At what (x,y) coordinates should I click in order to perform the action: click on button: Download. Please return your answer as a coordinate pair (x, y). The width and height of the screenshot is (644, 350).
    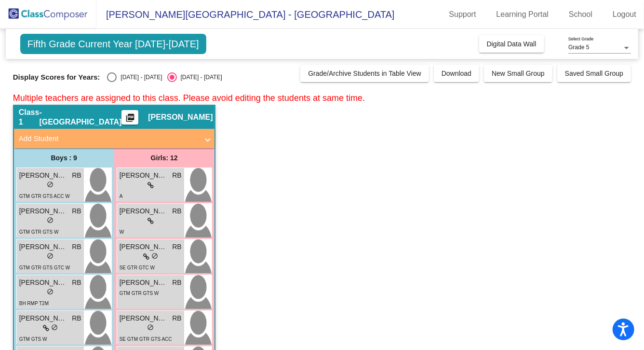
    Looking at the image, I should click on (457, 73).